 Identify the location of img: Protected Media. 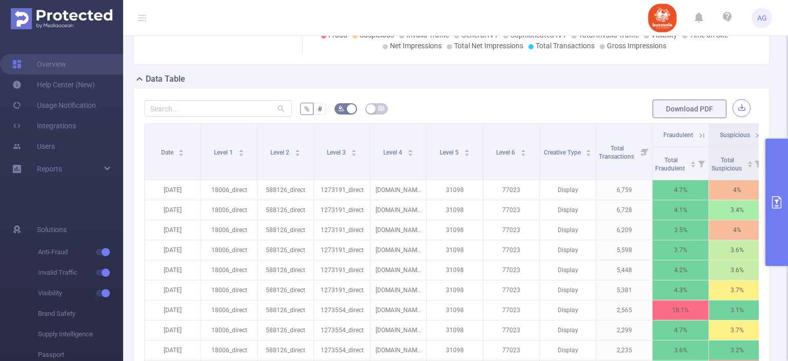
(62, 18).